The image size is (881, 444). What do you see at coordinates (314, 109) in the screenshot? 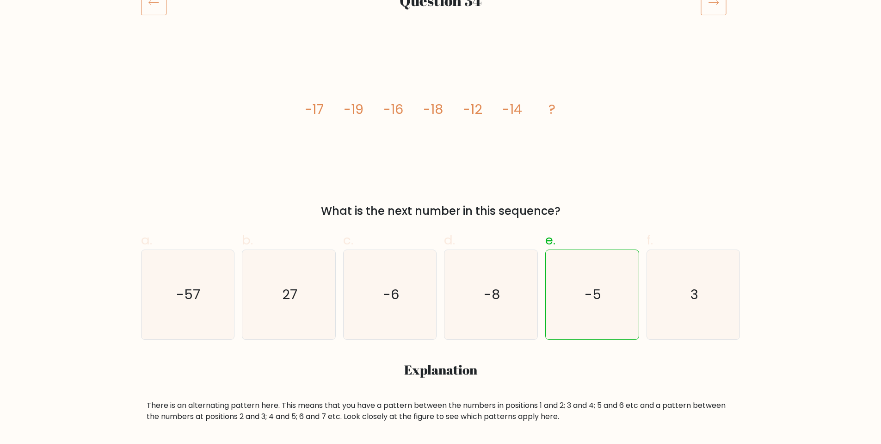
I see `tspan: -17` at bounding box center [314, 109].